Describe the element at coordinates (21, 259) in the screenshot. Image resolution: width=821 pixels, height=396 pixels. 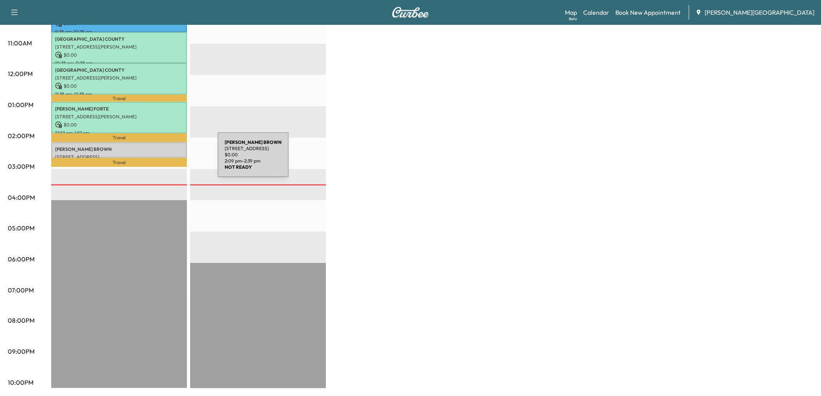
I see `p: 06:00PM` at that location.